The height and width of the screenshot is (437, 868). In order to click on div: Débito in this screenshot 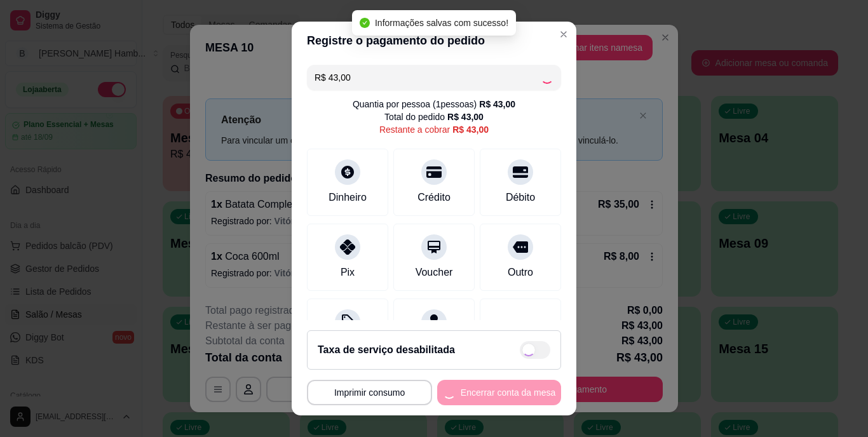, I will do `click(521, 198)`.